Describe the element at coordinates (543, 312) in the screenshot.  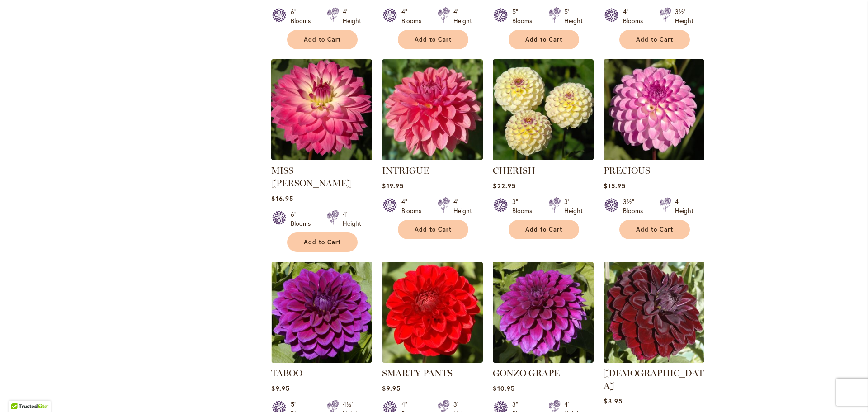
I see `img: GONZO GRAPE` at that location.